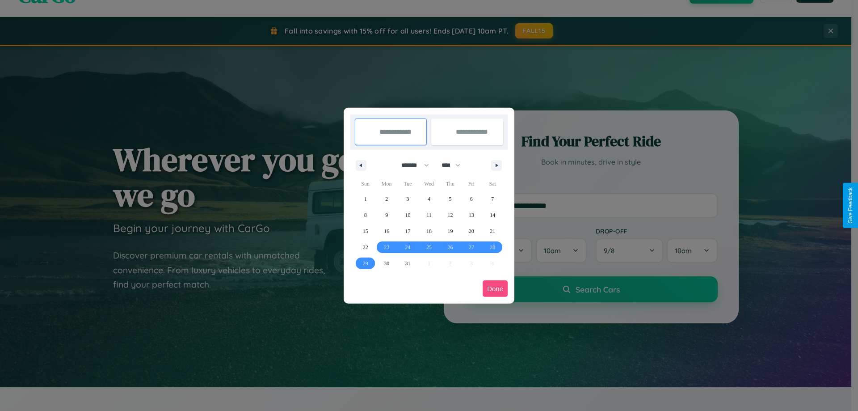  I want to click on button: 10, so click(407, 215).